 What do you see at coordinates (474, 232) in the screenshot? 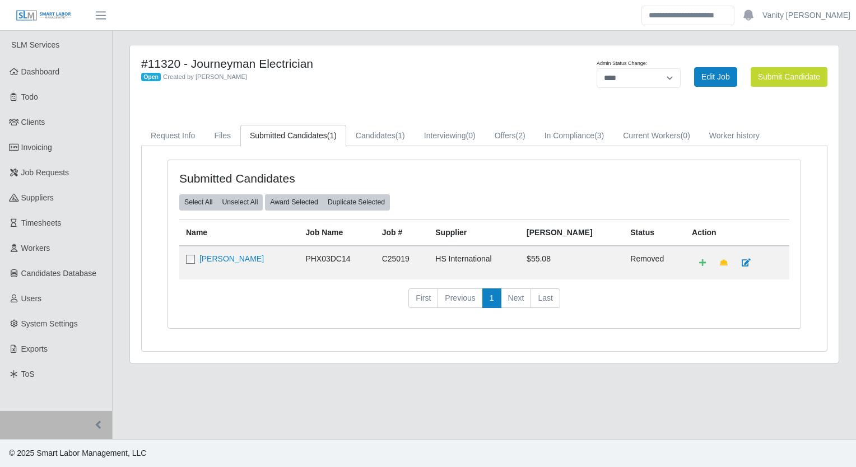
I see `th: Supplier` at bounding box center [474, 232].